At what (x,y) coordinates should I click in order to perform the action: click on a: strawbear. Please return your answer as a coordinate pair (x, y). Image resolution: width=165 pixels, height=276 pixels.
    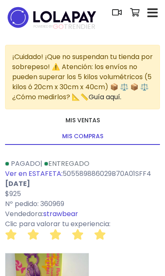
    Looking at the image, I should click on (60, 214).